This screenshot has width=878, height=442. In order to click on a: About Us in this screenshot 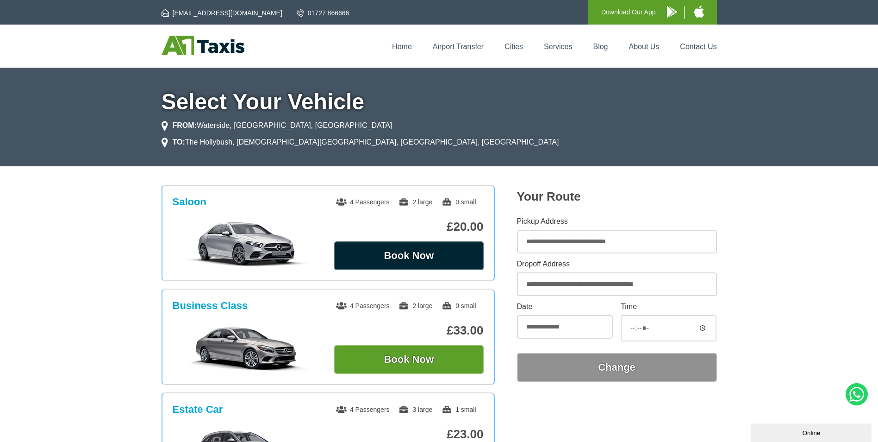, I will do `click(644, 46)`.